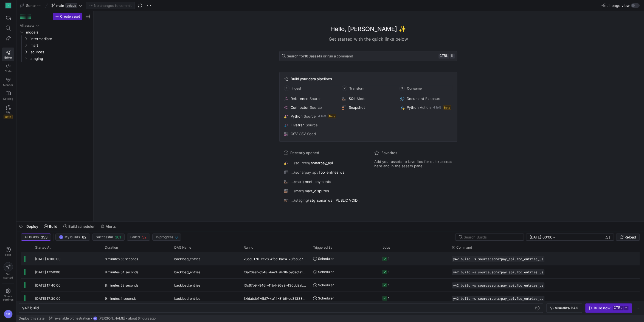 The image size is (644, 322). I want to click on button: DocumentExposure, so click(426, 99).